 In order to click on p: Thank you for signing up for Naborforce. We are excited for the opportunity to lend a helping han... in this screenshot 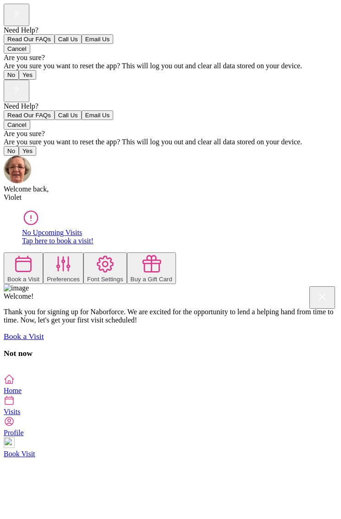, I will do `click(170, 316)`.